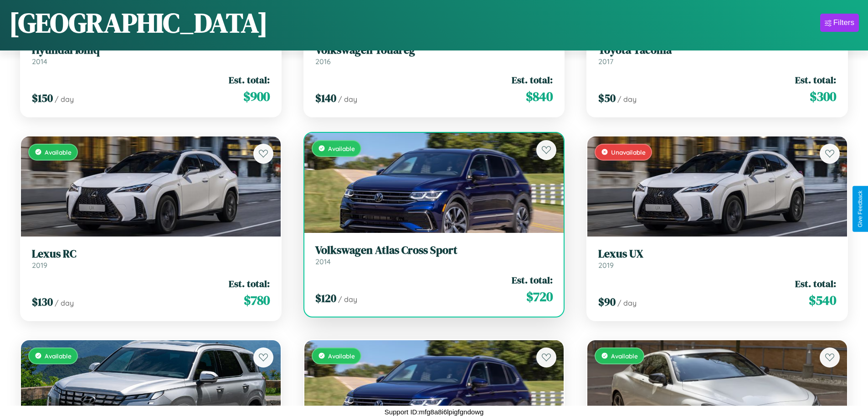  Describe the element at coordinates (434, 55) in the screenshot. I see `a: Volkswagen Touareg2016` at that location.